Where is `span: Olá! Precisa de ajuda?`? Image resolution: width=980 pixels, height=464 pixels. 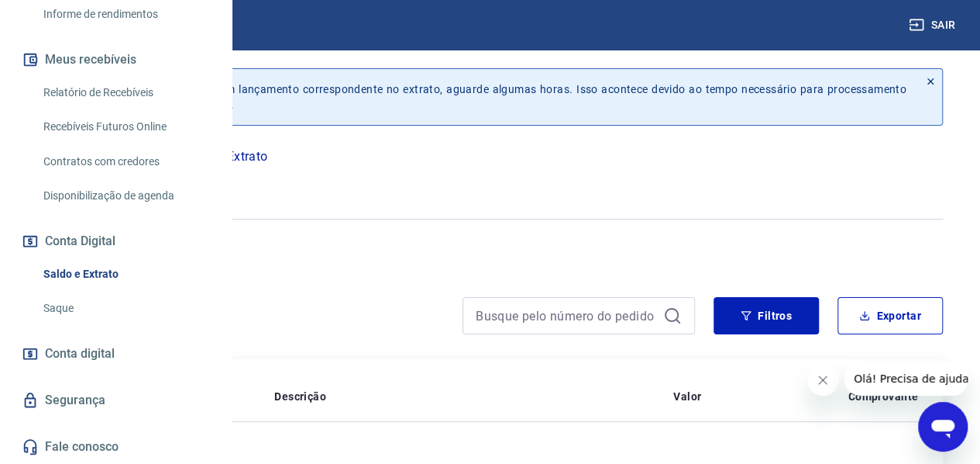
span: Olá! Precisa de ajuda? is located at coordinates (70, 17).